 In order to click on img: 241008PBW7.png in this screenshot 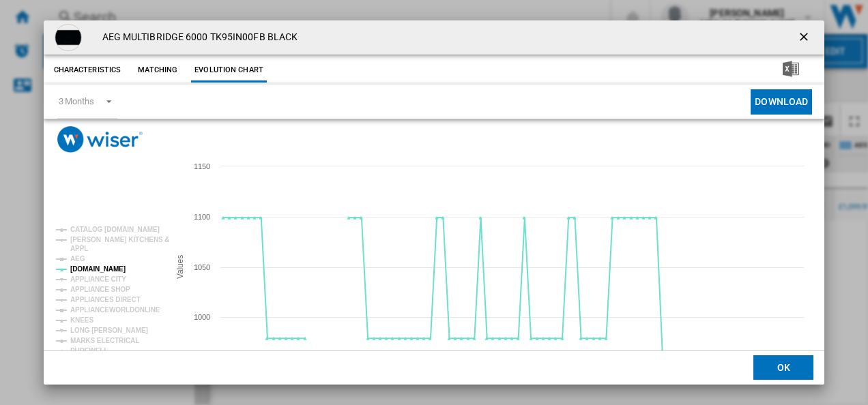, I will do `click(68, 37)`.